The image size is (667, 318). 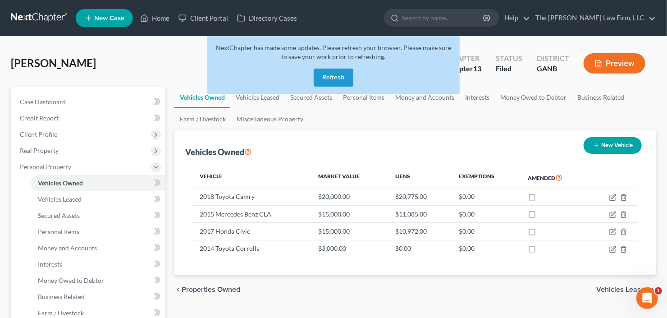 What do you see at coordinates (39, 150) in the screenshot?
I see `span: Real Property` at bounding box center [39, 150].